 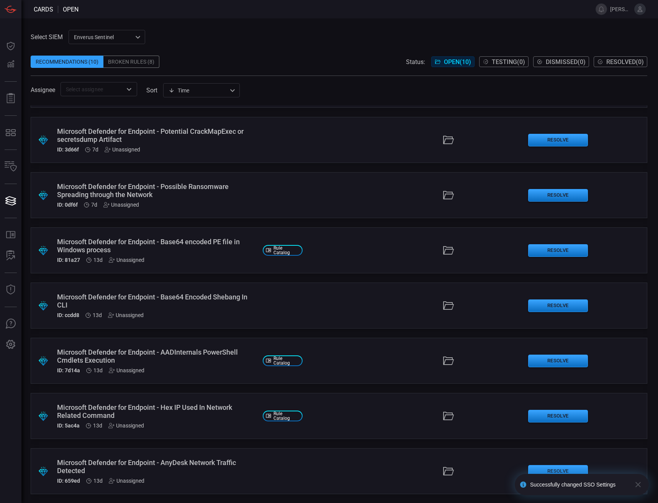 I want to click on h5: ID: ccdd8, so click(x=68, y=315).